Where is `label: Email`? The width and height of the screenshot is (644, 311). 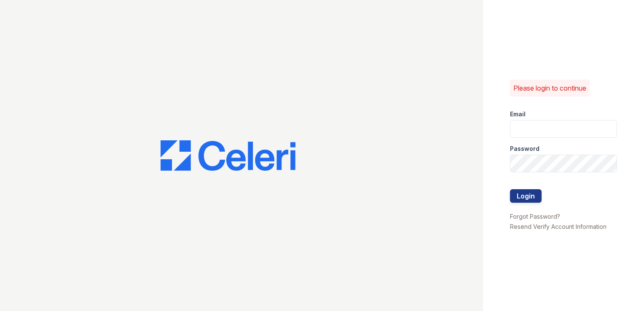
label: Email is located at coordinates (517, 114).